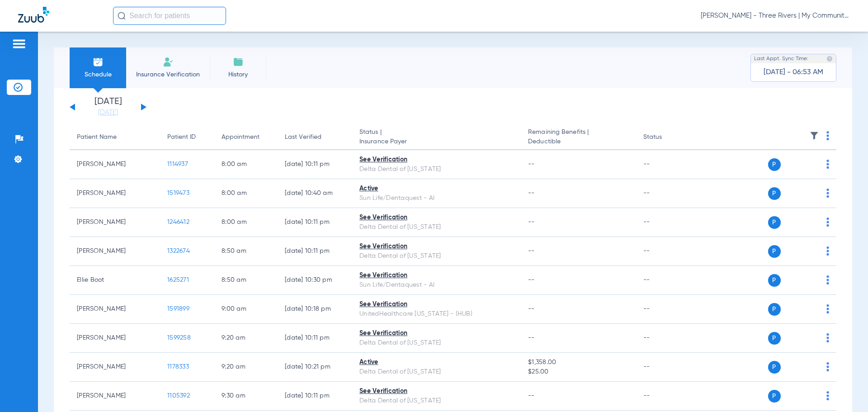 This screenshot has width=868, height=412. What do you see at coordinates (814, 136) in the screenshot?
I see `img: filter.svg` at bounding box center [814, 136].